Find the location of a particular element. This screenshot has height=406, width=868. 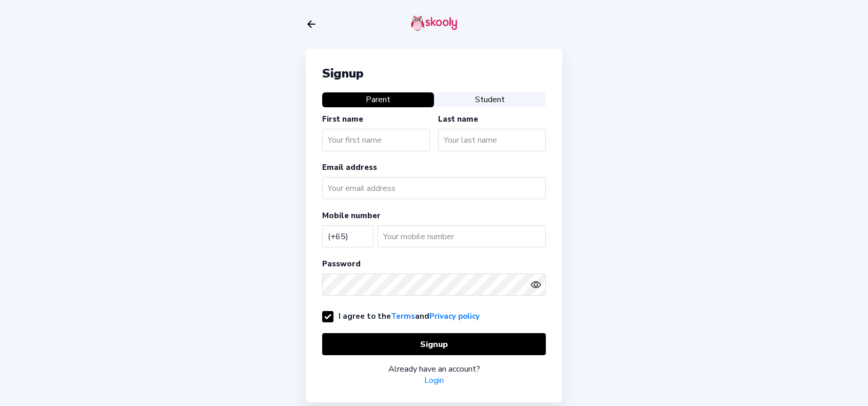

label: Last name is located at coordinates (458, 119).